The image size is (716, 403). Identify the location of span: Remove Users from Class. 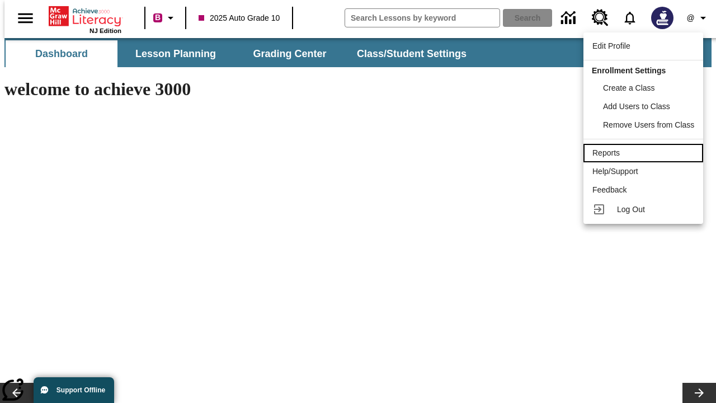
(649, 125).